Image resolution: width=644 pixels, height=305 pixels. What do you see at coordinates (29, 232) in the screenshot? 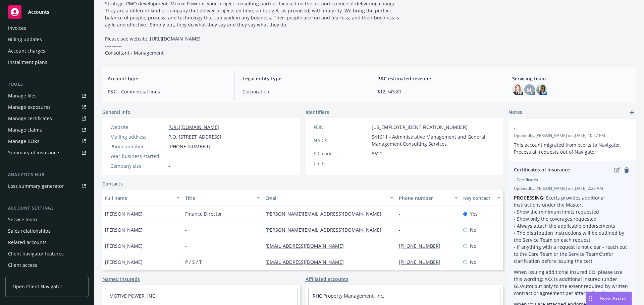
I see `div: Sales relationships` at bounding box center [29, 232].